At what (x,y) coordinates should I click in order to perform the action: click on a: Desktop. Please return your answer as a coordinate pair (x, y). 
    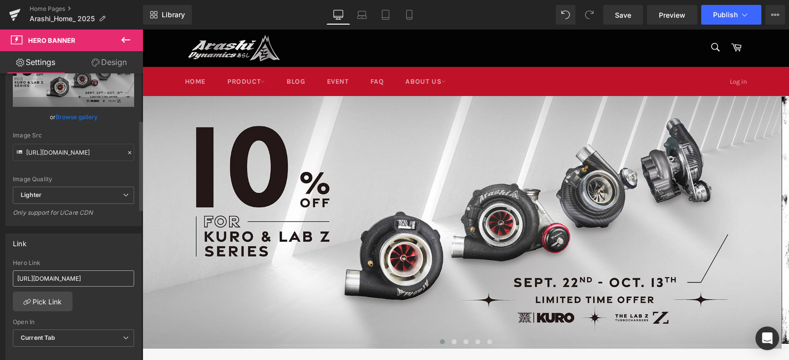
    Looking at the image, I should click on (338, 15).